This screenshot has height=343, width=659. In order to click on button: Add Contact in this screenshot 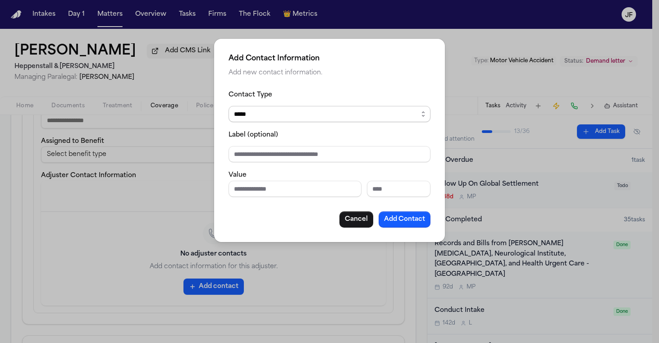, I will do `click(404, 219)`.